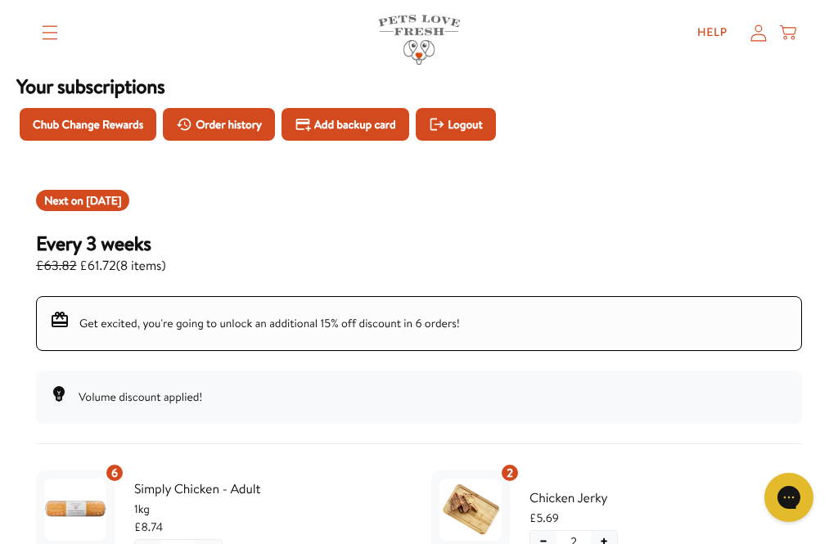 The image size is (838, 544). I want to click on span: £61.72 ( 8 items ), so click(101, 266).